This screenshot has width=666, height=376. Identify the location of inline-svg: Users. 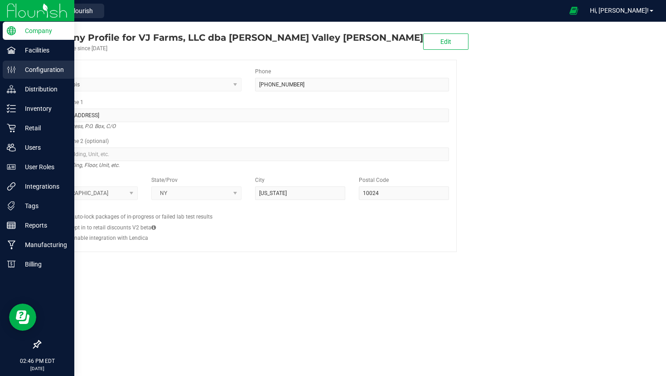
(11, 148).